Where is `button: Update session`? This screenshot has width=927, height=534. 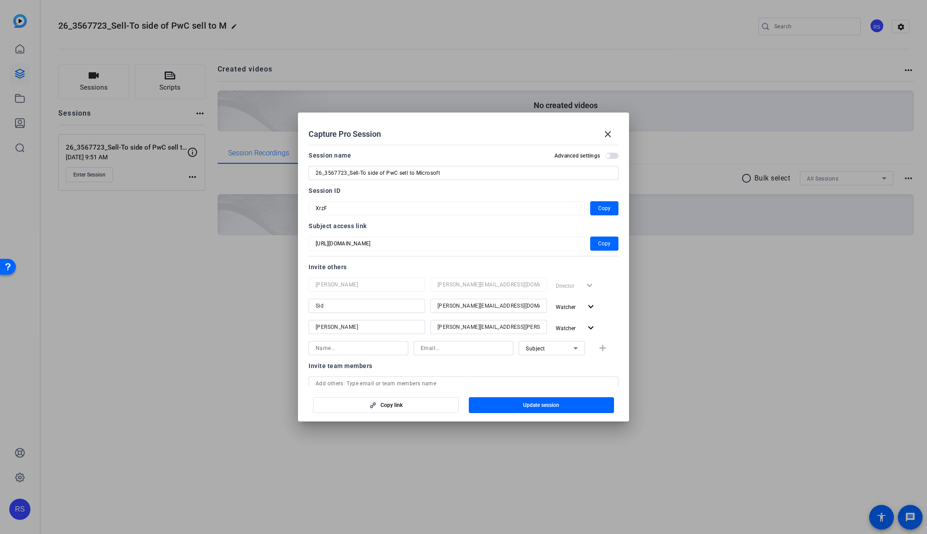
button: Update session is located at coordinates (542, 405).